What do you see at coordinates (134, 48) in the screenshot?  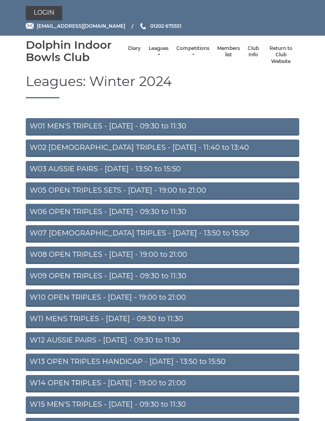 I see `a: Diary` at bounding box center [134, 48].